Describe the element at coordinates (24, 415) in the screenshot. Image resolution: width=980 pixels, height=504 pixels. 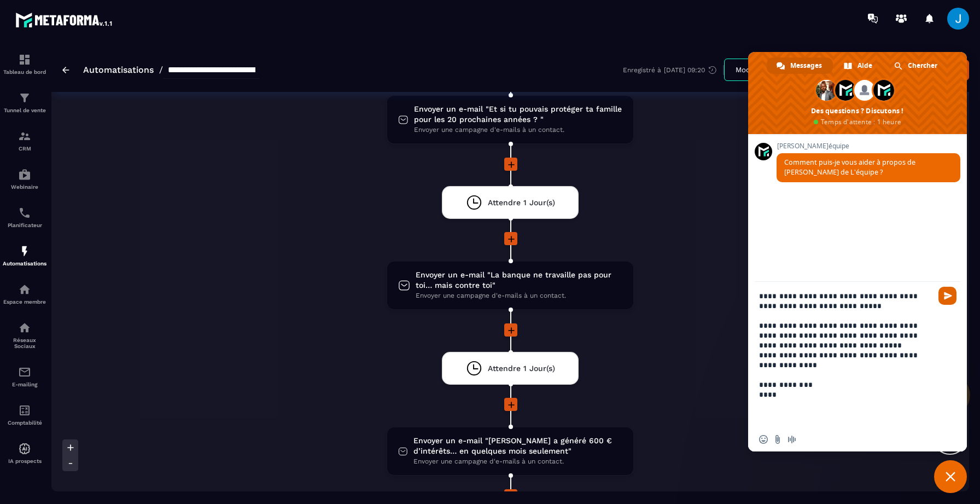
I see `a: accountantaccountantComptabilité` at that location.